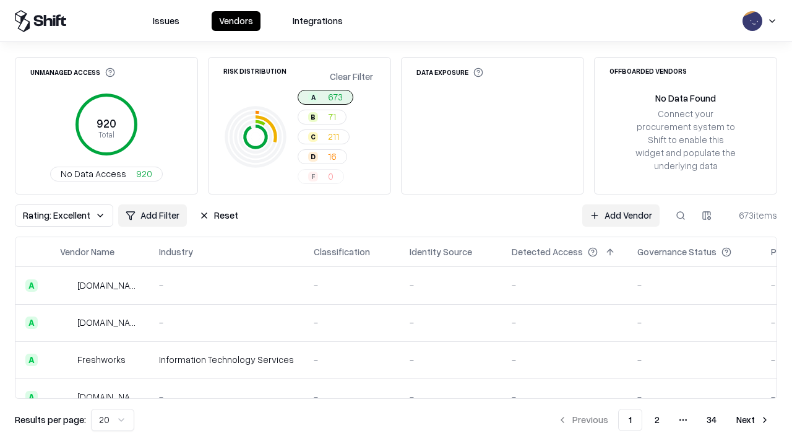  I want to click on button: Reset, so click(219, 215).